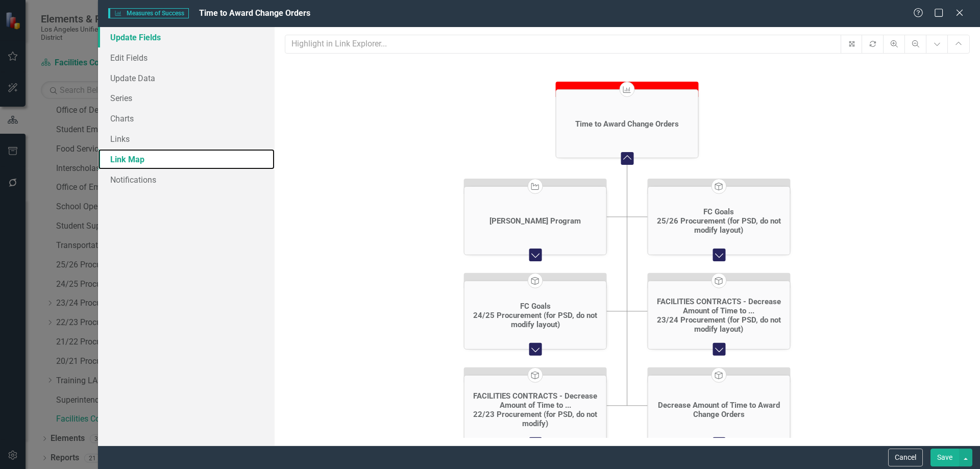 This screenshot has width=980, height=469. Describe the element at coordinates (945, 458) in the screenshot. I see `button: Save` at that location.